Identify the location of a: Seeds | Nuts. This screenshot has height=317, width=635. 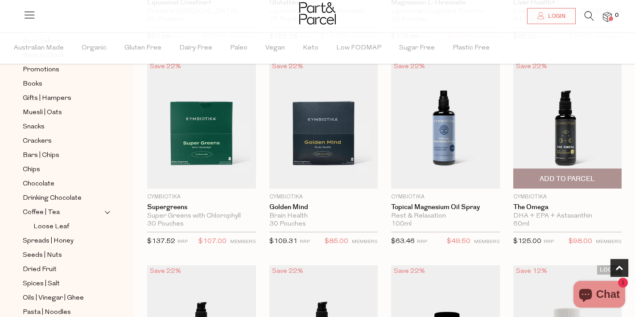
(63, 255).